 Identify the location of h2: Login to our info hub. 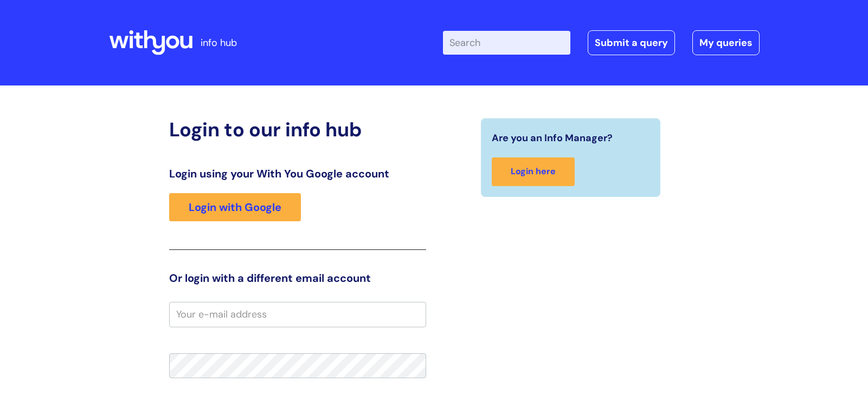
(297, 129).